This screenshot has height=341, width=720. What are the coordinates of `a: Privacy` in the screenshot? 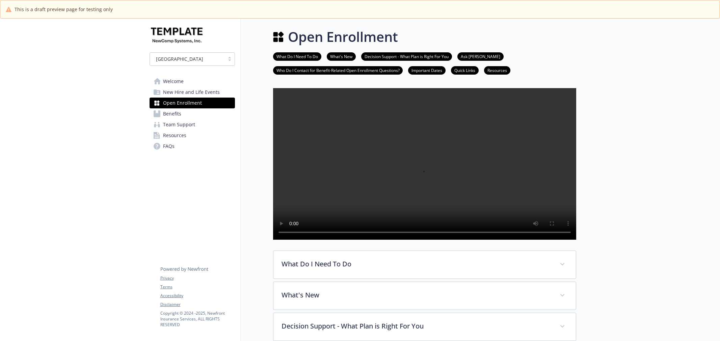 It's located at (197, 278).